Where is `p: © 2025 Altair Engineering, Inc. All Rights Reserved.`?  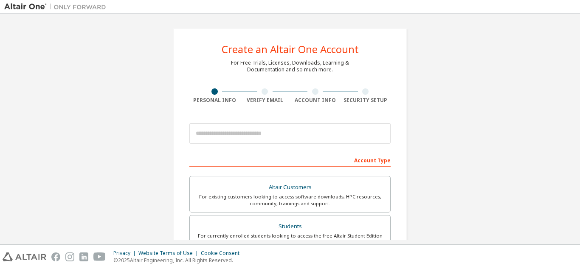
p: © 2025 Altair Engineering, Inc. All Rights Reserved. is located at coordinates (179, 260).